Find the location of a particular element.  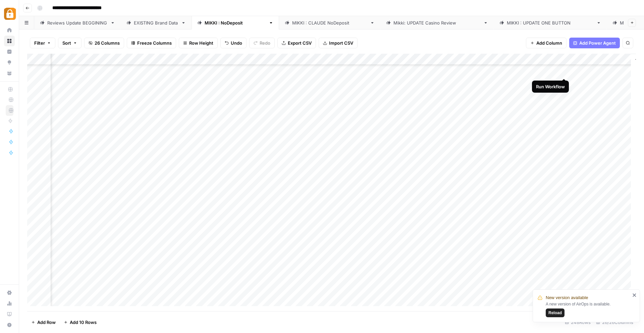

button: Help + Support is located at coordinates (10, 325).